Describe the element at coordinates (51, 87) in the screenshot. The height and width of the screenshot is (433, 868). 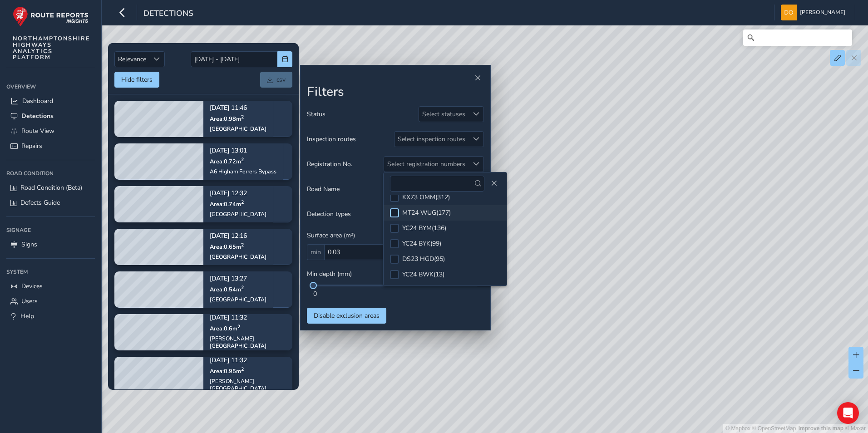
I see `div: Overview` at that location.